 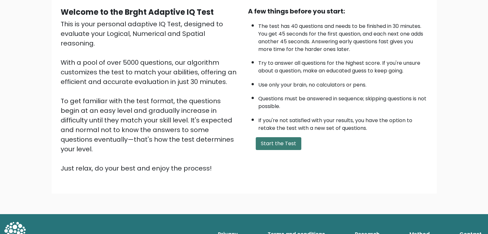 What do you see at coordinates (137, 12) in the screenshot?
I see `b: Welcome to the Brght Adaptive IQ Test` at bounding box center [137, 12].